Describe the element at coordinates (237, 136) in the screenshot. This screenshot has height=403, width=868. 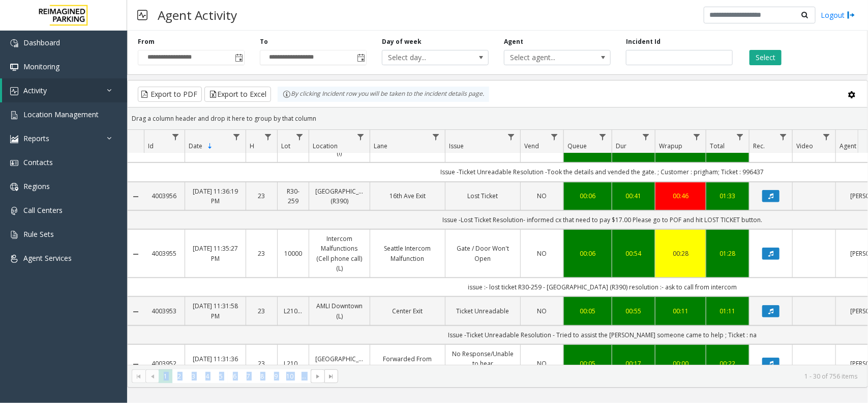
I see `a: Date Filter Menu` at that location.